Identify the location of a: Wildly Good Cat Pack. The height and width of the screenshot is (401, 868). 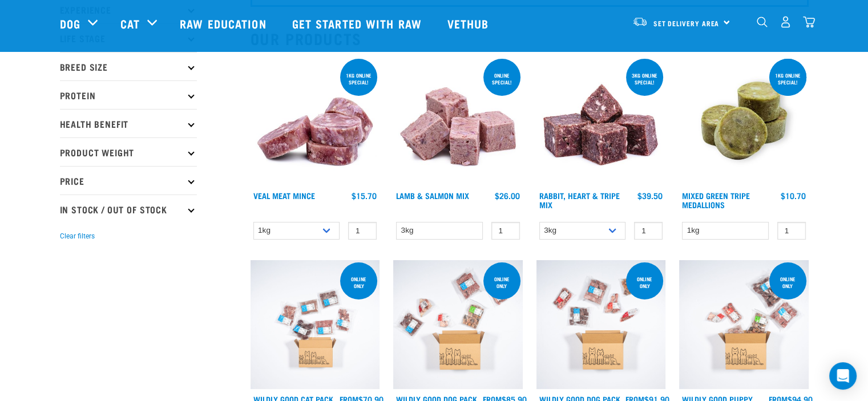
(293, 399).